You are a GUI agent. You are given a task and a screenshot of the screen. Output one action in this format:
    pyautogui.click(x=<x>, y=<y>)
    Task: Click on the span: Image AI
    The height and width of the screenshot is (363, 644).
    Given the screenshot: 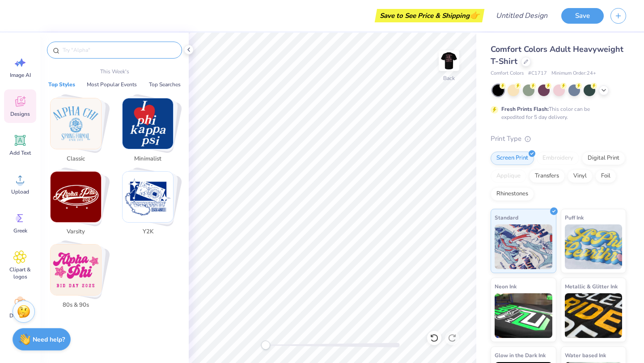 What is the action you would take?
    pyautogui.click(x=20, y=75)
    